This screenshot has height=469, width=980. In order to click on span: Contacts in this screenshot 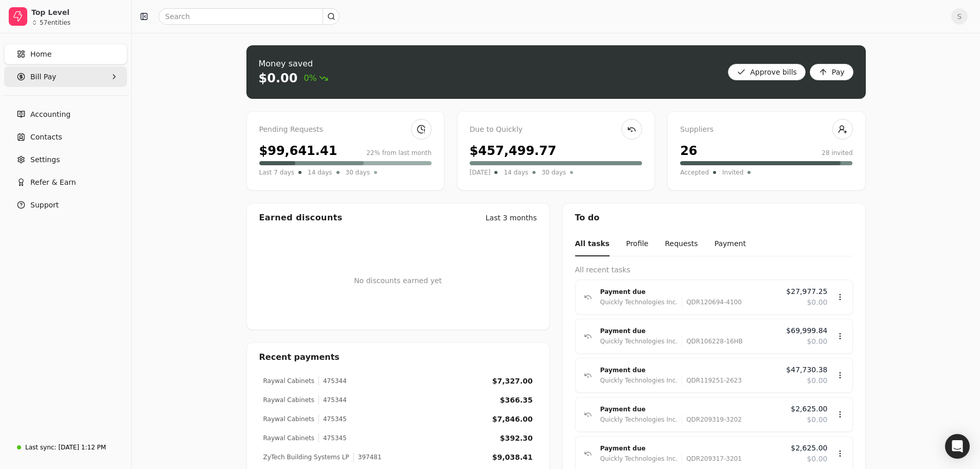, I will do `click(47, 137)`.